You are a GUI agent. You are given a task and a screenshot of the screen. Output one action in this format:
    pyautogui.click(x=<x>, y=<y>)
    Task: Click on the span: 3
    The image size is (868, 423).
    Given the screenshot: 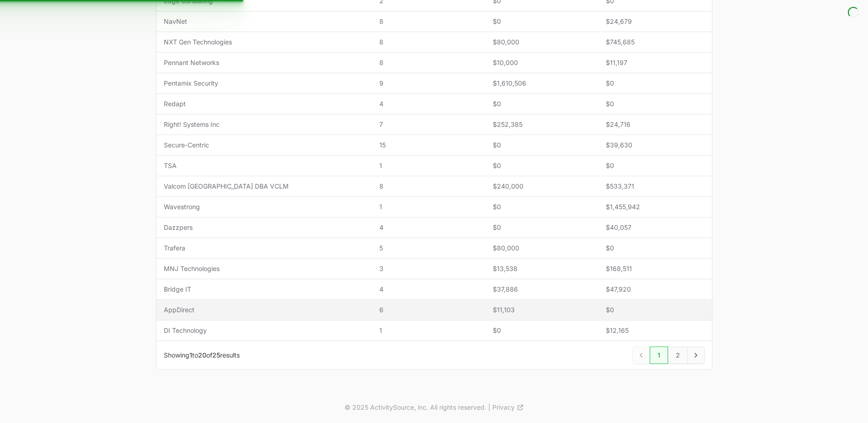 What is the action you would take?
    pyautogui.click(x=428, y=269)
    